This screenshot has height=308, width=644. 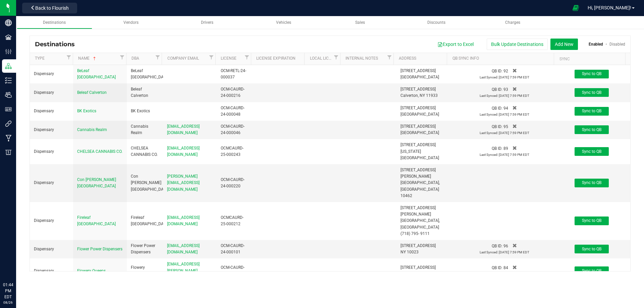 What do you see at coordinates (506, 246) in the screenshot?
I see `span: 96` at bounding box center [506, 246].